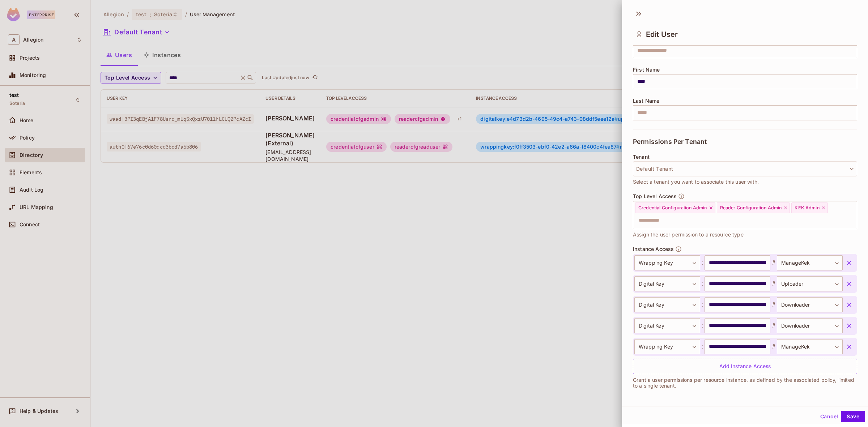 This screenshot has width=868, height=427. What do you see at coordinates (675, 208) in the screenshot?
I see `div: Credential Configuration Admin` at bounding box center [675, 208].